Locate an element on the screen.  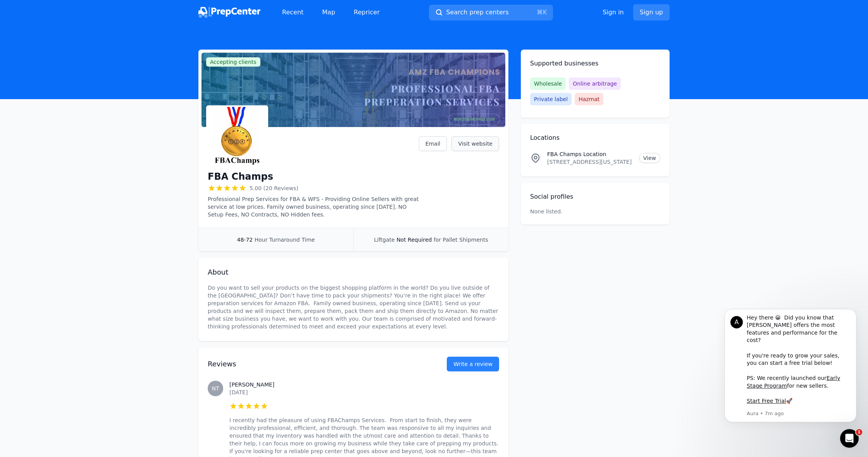
a: Write a review is located at coordinates (472, 364).